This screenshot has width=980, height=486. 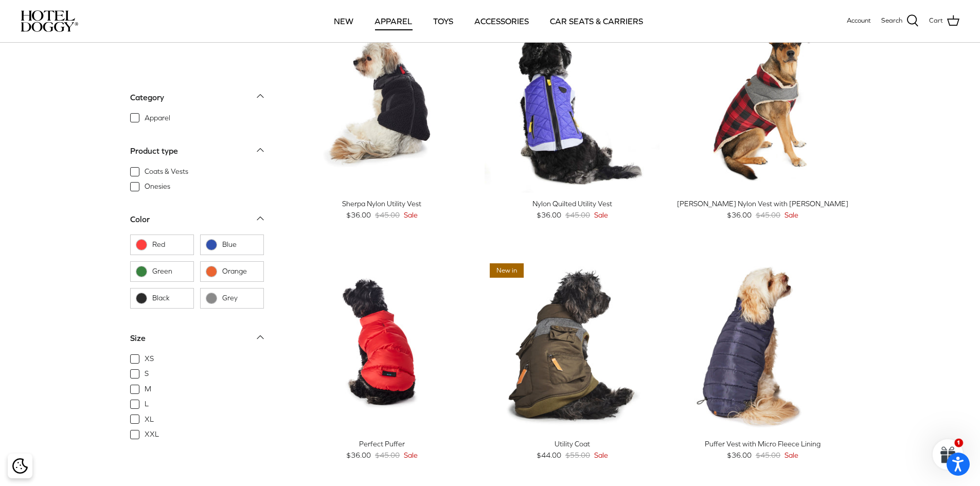 What do you see at coordinates (858, 20) in the screenshot?
I see `a: Account` at bounding box center [858, 20].